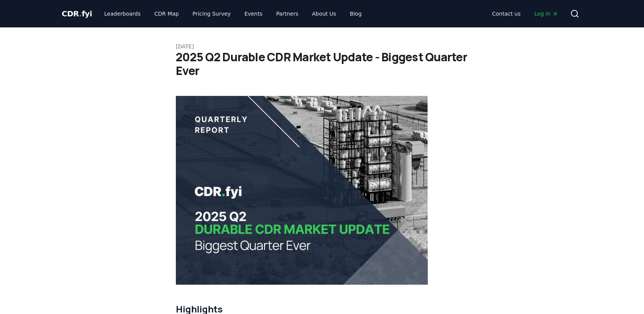 This screenshot has height=314, width=644. I want to click on a: Events, so click(253, 14).